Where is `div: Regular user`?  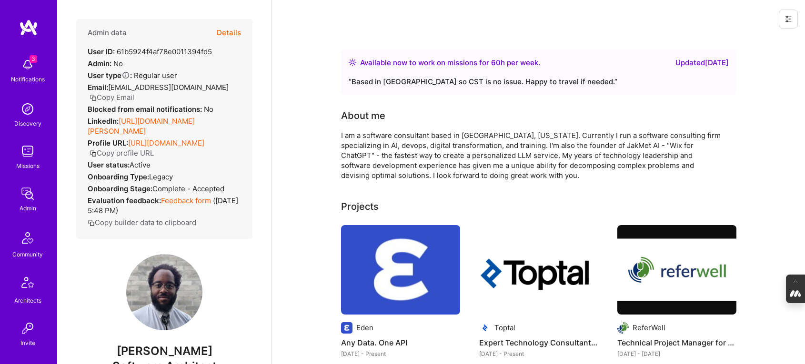
div: Regular user is located at coordinates (132, 75).